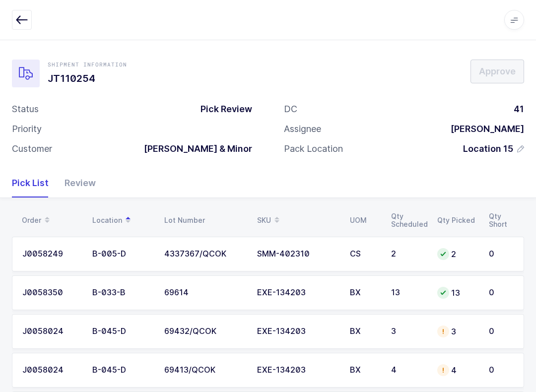  What do you see at coordinates (204, 220) in the screenshot?
I see `div: Lot Number` at bounding box center [204, 220].